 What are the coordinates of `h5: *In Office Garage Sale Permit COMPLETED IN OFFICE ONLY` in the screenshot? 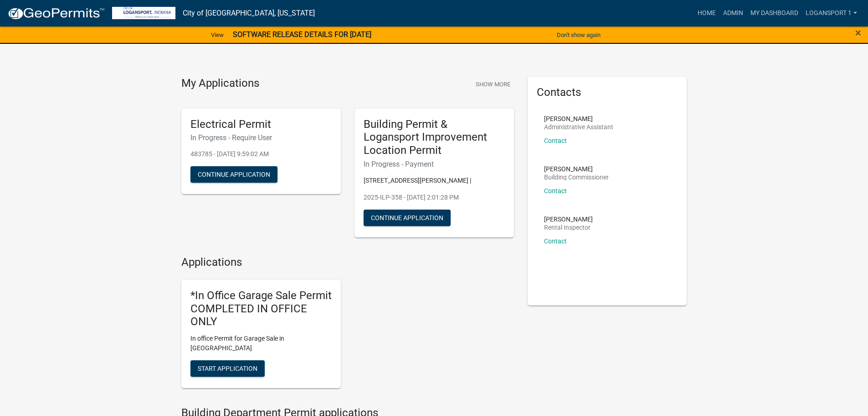 It's located at (261, 308).